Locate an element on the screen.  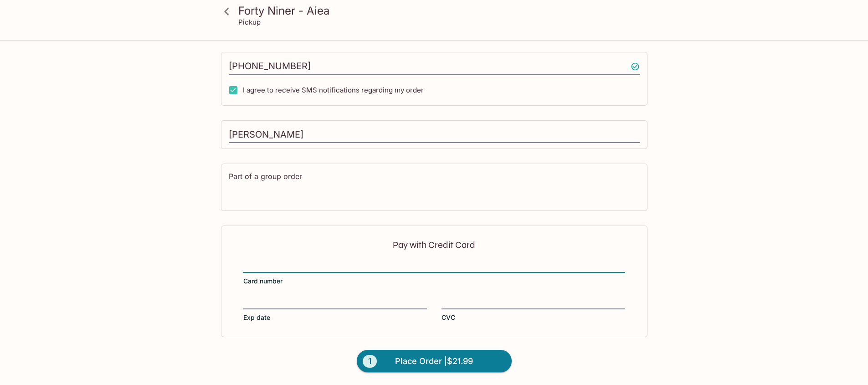
textarea: Part of a group order is located at coordinates (434, 187).